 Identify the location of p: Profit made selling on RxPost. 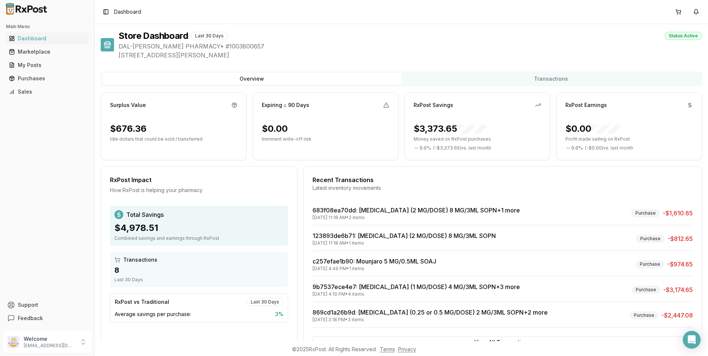
(629, 139).